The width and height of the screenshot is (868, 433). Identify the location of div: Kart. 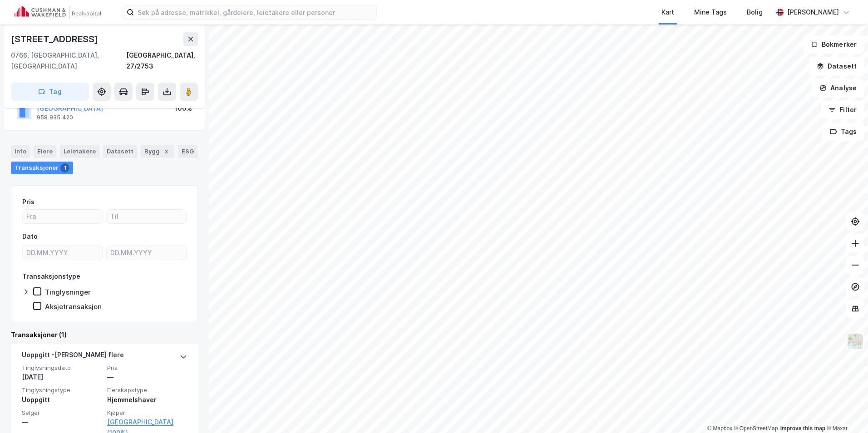
(668, 12).